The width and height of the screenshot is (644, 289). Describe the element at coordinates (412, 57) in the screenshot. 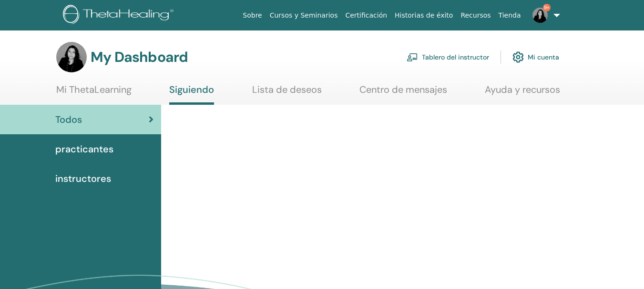

I see `img: chalkboard-teacher.svg` at that location.